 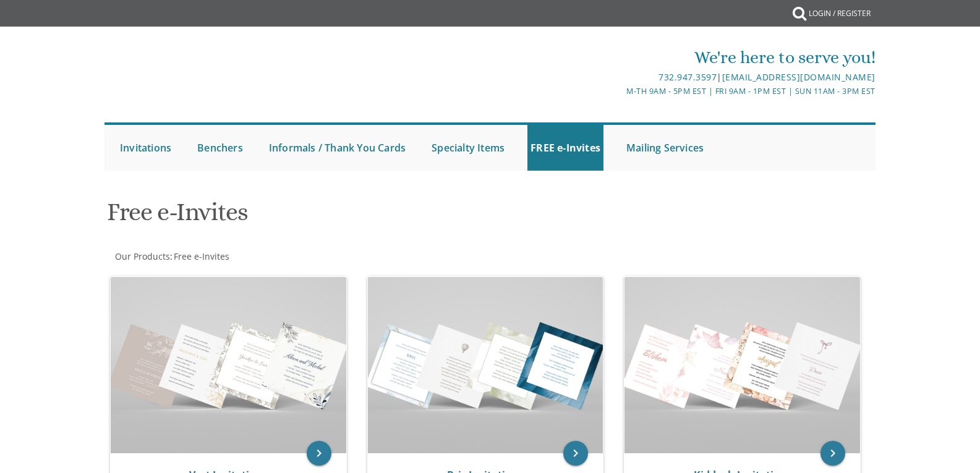 What do you see at coordinates (337, 148) in the screenshot?
I see `a: Informals / Thank You Cards` at bounding box center [337, 148].